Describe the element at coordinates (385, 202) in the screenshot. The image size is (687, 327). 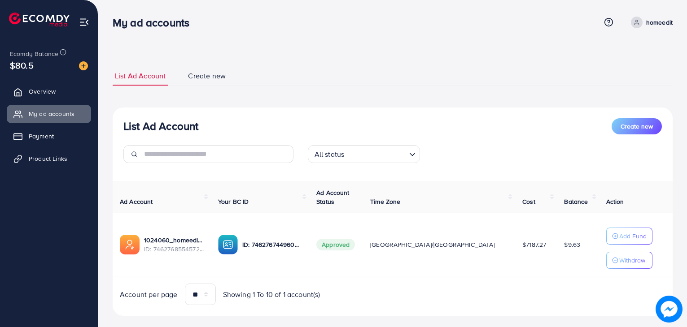
I see `span: Time Zone` at that location.